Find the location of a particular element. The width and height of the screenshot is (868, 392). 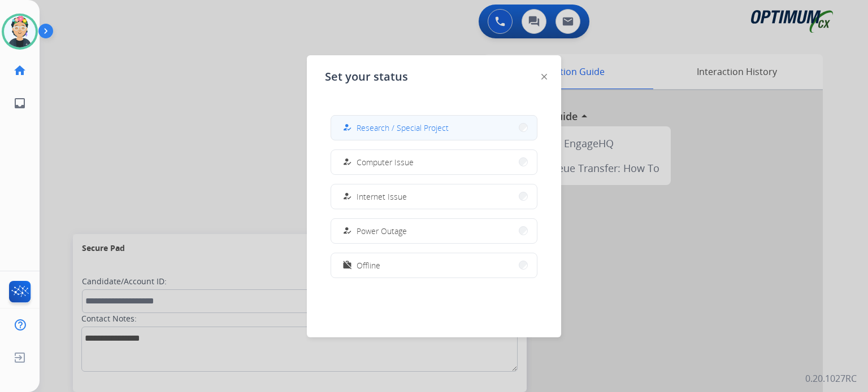

button: Offline is located at coordinates (434, 265).